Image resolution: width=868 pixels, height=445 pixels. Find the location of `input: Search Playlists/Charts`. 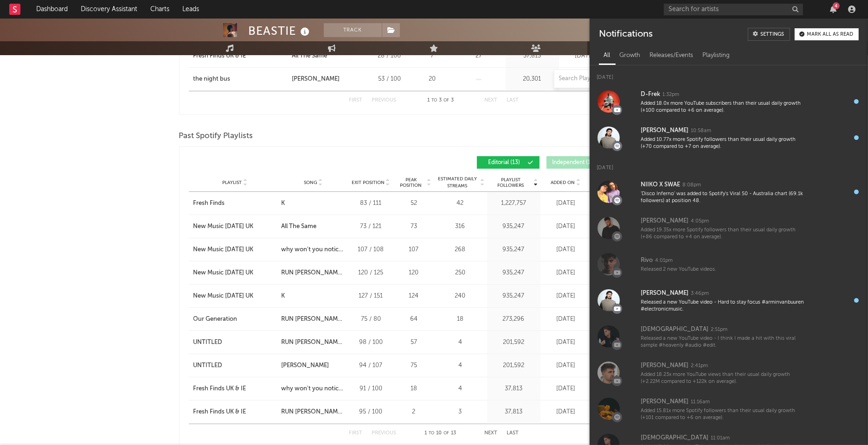

input: Search Playlists/Charts is located at coordinates (612, 79).